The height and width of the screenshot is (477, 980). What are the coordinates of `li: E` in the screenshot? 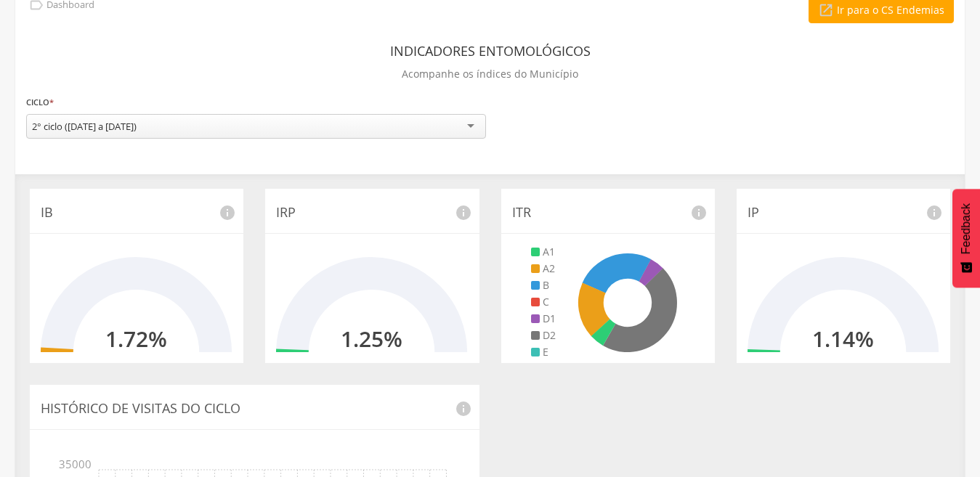 It's located at (543, 352).